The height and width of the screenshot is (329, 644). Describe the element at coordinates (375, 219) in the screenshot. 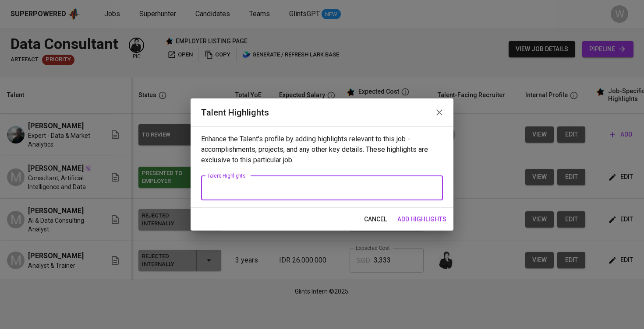

I see `span: cancel` at that location.